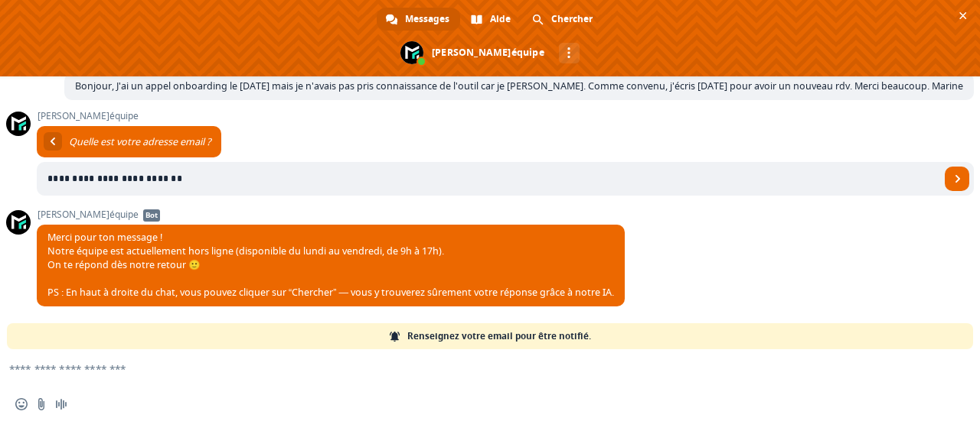  I want to click on span: Envoyer un fichier, so click(41, 405).